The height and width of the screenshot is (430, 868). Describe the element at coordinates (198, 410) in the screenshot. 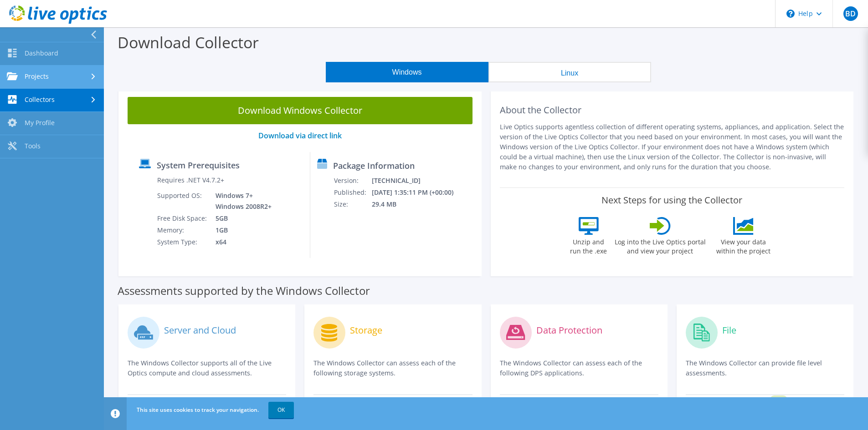

I see `span: This site uses cookies to track your navigation.` at that location.